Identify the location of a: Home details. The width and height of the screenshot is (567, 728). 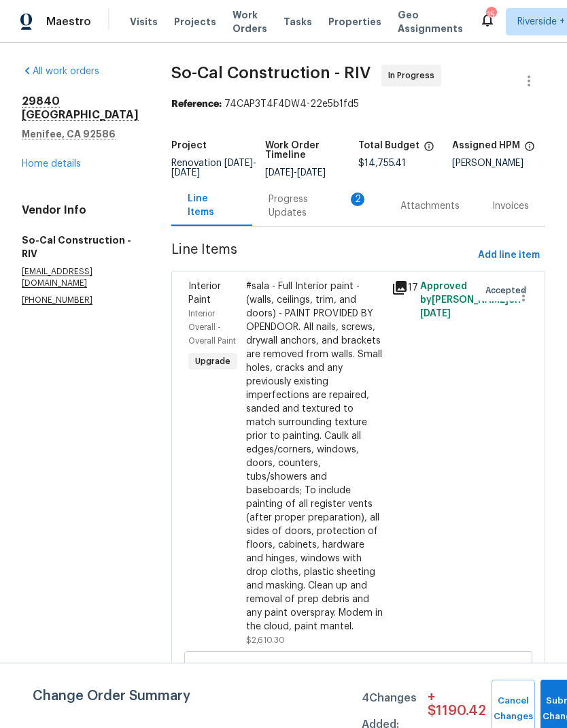
(51, 164).